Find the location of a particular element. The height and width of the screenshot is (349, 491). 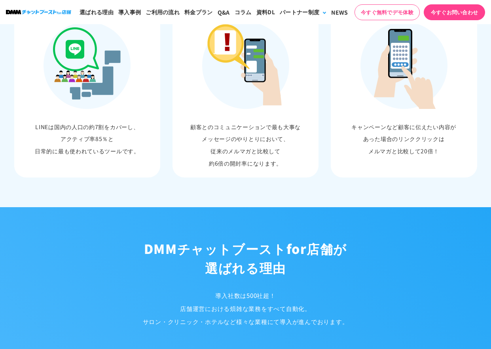

p: 導入社数は500社超！ 店舗運営における煩雑な業務をすべて自動化。 サロン・クリニック・ホテルなど様々な業種にて 導入が進んでおります。 is located at coordinates (246, 308).